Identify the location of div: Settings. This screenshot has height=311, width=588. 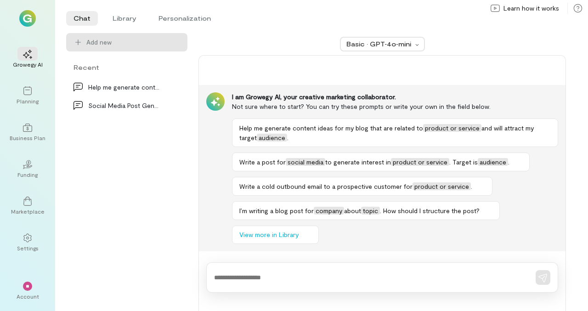
(28, 248).